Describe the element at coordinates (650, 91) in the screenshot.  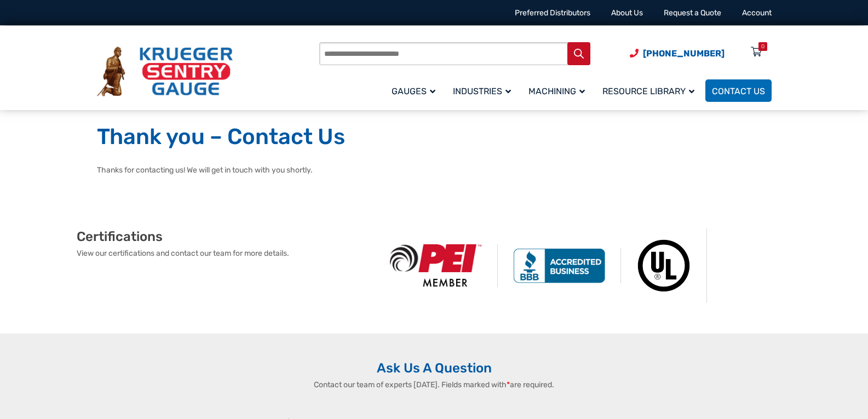
I see `a: Resource Library` at that location.